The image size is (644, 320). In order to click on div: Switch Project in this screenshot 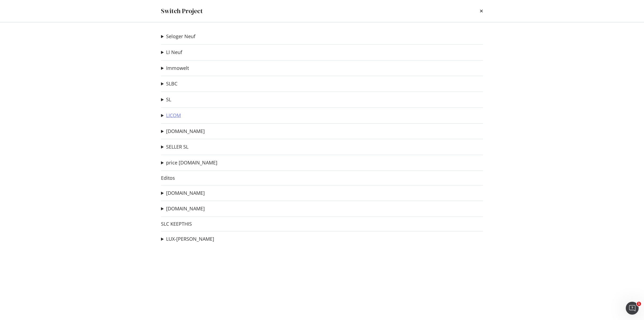, I will do `click(182, 11)`.